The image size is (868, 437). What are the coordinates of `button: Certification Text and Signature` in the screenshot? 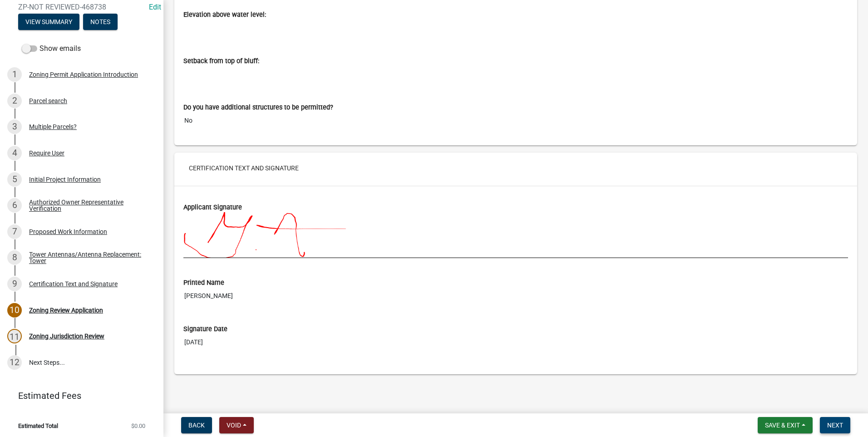 It's located at (243, 168).